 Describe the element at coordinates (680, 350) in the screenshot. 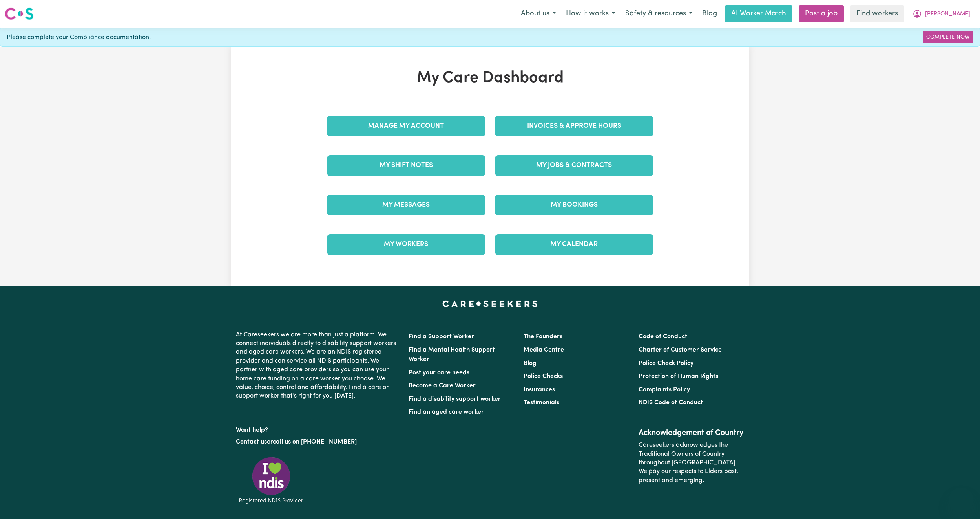

I see `a: Charter of Customer Service` at that location.